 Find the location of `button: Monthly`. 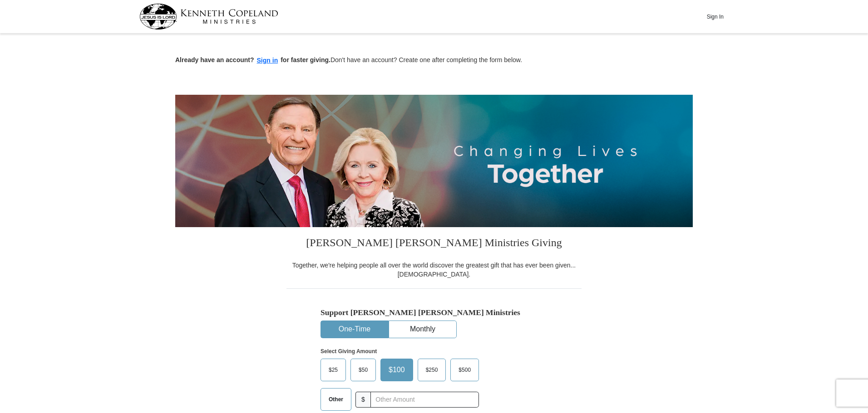

button: Monthly is located at coordinates (422, 329).